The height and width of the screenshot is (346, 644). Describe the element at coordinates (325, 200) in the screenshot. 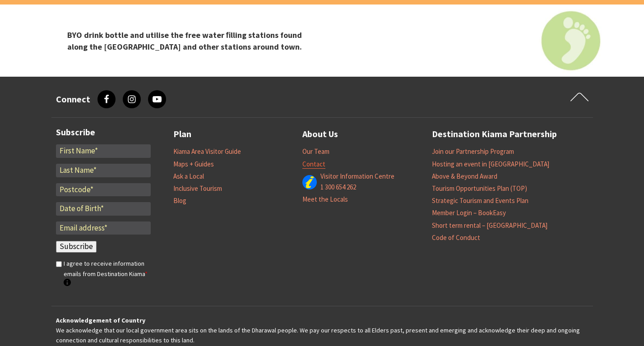

I see `a: Meet the Locals` at that location.